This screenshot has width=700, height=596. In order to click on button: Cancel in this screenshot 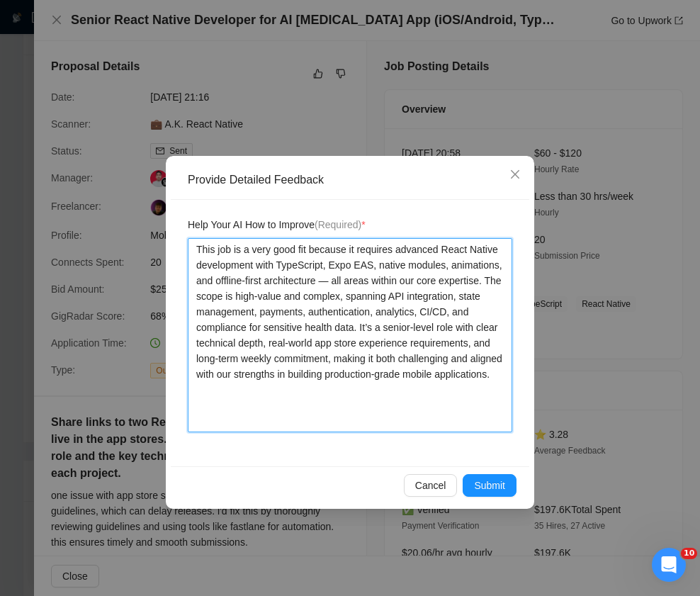, I will do `click(431, 486)`.